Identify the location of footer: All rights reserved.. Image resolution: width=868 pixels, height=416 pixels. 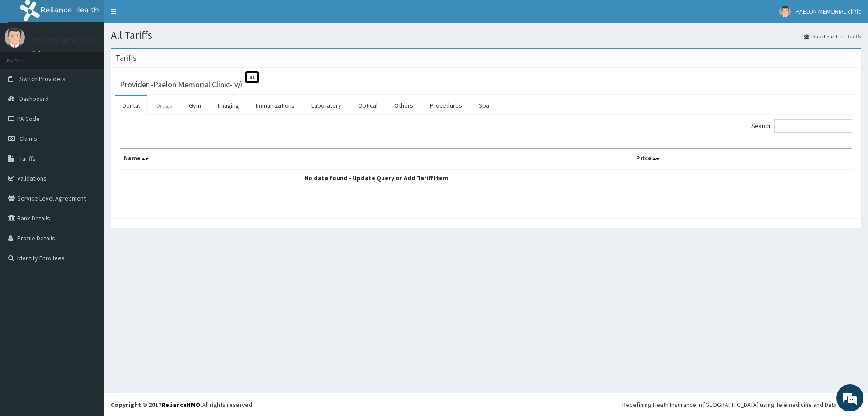
(487, 404).